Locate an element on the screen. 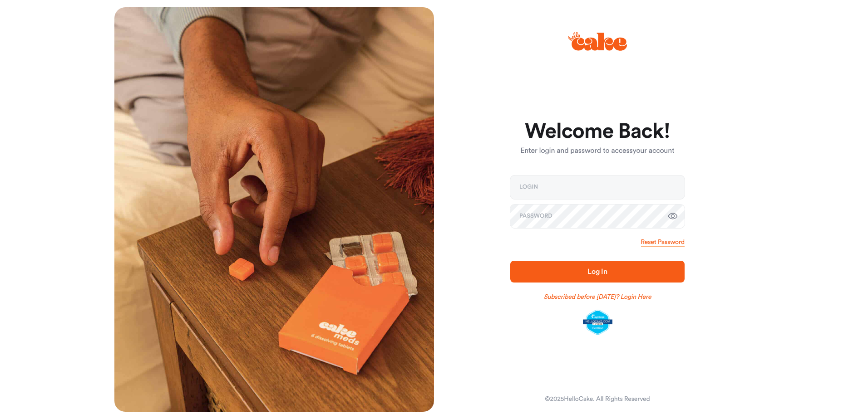 Image resolution: width=868 pixels, height=419 pixels. a: Reset Password is located at coordinates (663, 242).